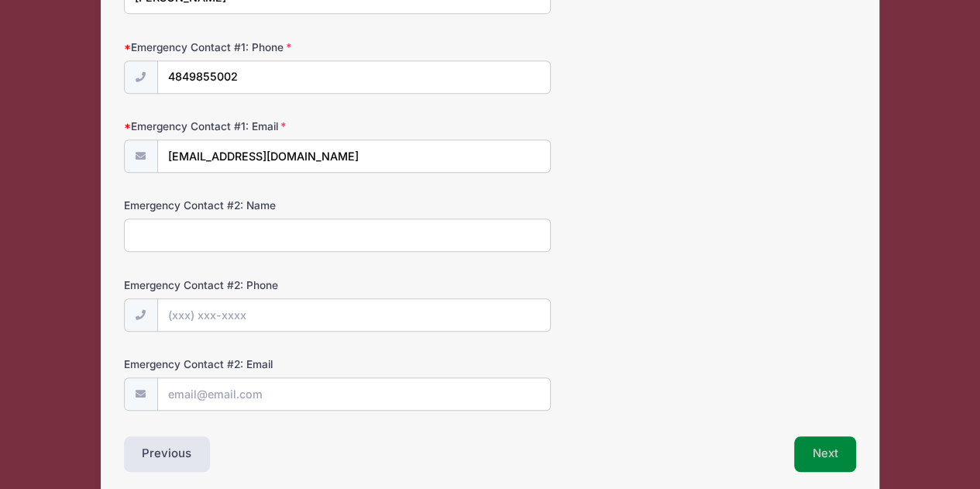  What do you see at coordinates (246, 47) in the screenshot?
I see `label: Emergency Contact #1: Phone` at bounding box center [246, 47].